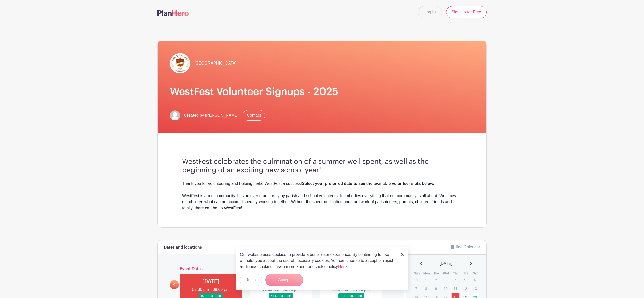  Describe the element at coordinates (254, 115) in the screenshot. I see `a: Contact` at that location.